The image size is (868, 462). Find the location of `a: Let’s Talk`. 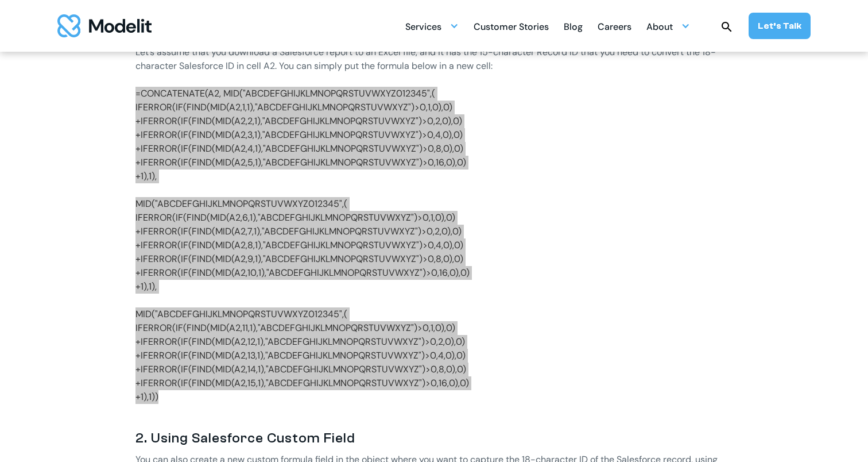

a: Let’s Talk is located at coordinates (779, 26).